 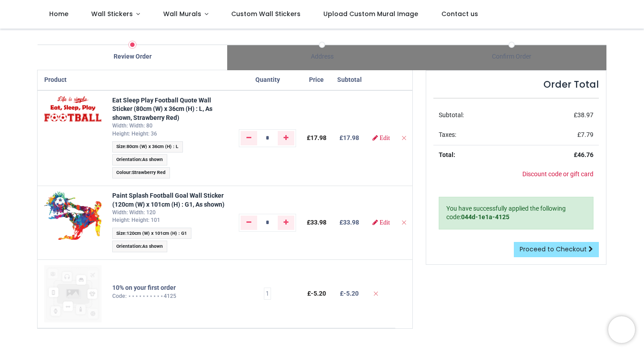 What do you see at coordinates (587, 135) in the screenshot?
I see `span: 7.79` at bounding box center [587, 135].